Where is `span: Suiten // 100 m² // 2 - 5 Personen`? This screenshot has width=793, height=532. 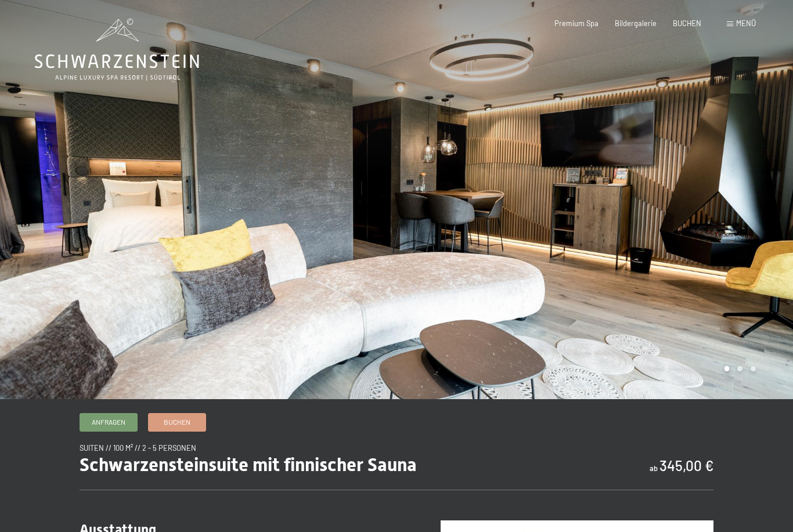 span: Suiten // 100 m² // 2 - 5 Personen is located at coordinates (138, 448).